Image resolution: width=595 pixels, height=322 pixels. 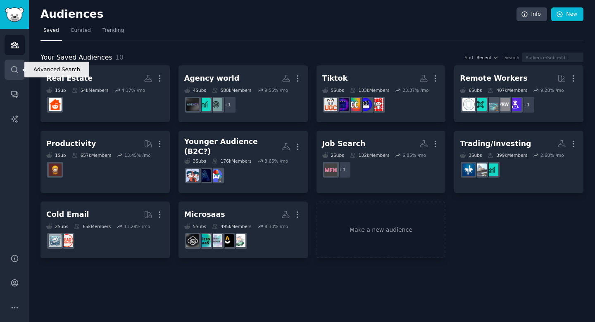 What do you see at coordinates (484, 57) in the screenshot?
I see `span: Recent` at bounding box center [484, 57].